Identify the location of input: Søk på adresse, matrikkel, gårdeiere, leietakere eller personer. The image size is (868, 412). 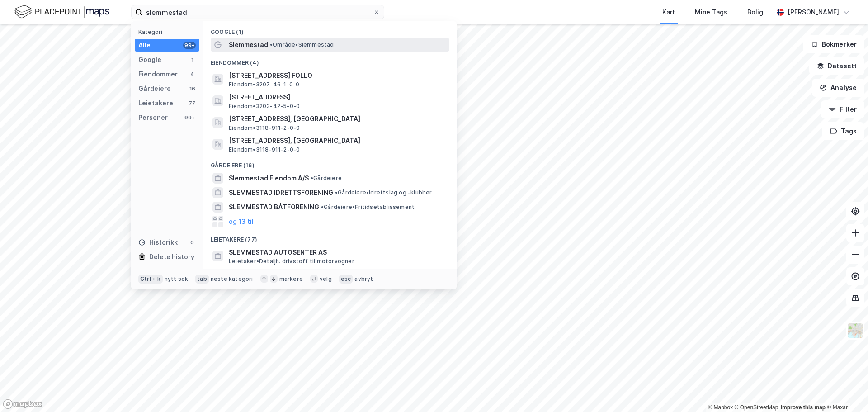
(258, 12).